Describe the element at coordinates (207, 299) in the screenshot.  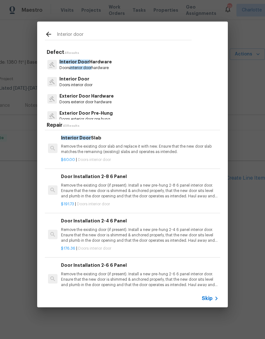
I see `span: Skip` at that location.